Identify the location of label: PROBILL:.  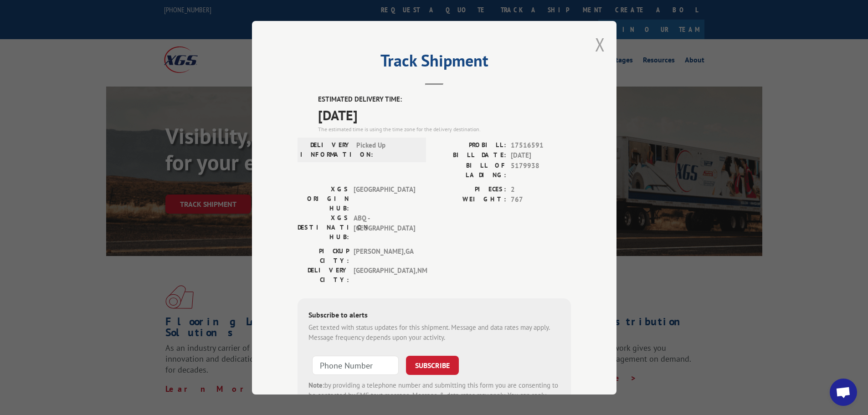
(470, 145).